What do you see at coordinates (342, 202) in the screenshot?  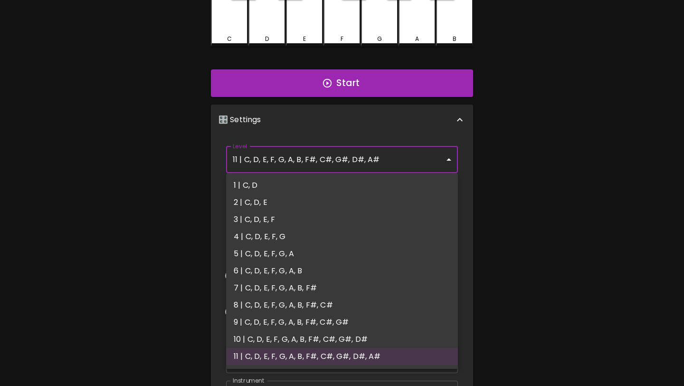 I see `li: 2 | C, D, E` at bounding box center [342, 202].